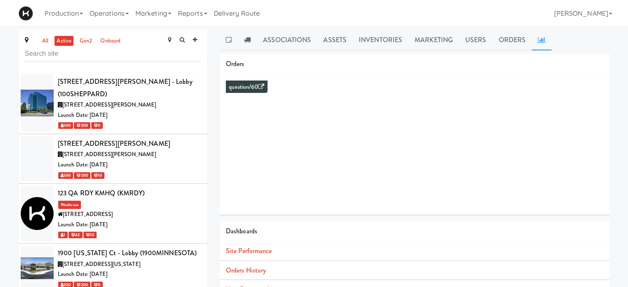 The image size is (628, 287). I want to click on a: Inventories, so click(380, 40).